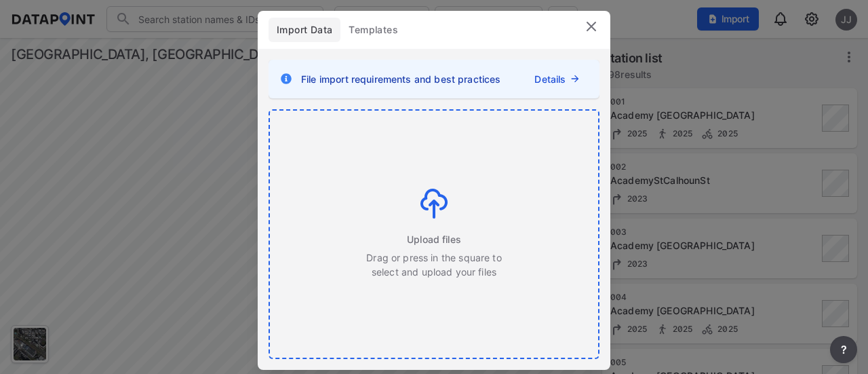  Describe the element at coordinates (434, 203) in the screenshot. I see `img: jduCE6LG4LT4obgtLghOC1mSfAqXaXl8hKYHcFopT2DnD3CPwsJKBhi1DnsAAAAAElFTkSuQmCC` at that location.